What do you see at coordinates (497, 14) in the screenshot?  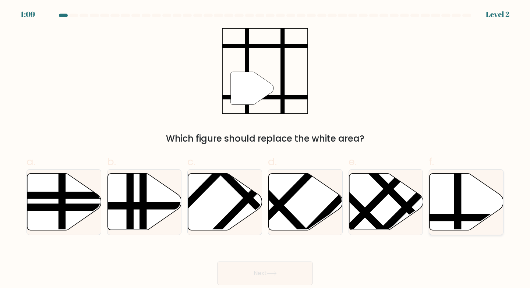 I see `div: Level 2` at bounding box center [497, 14].